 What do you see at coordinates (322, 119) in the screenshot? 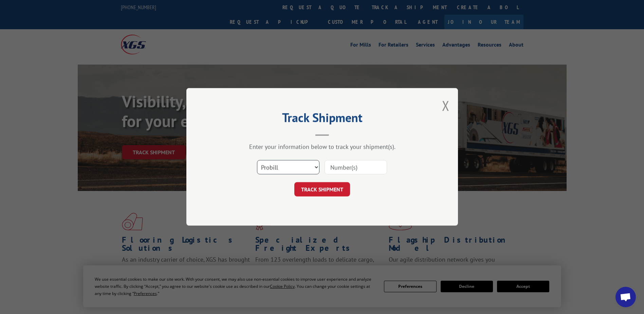
I see `h2: Track Shipment` at bounding box center [322, 119].